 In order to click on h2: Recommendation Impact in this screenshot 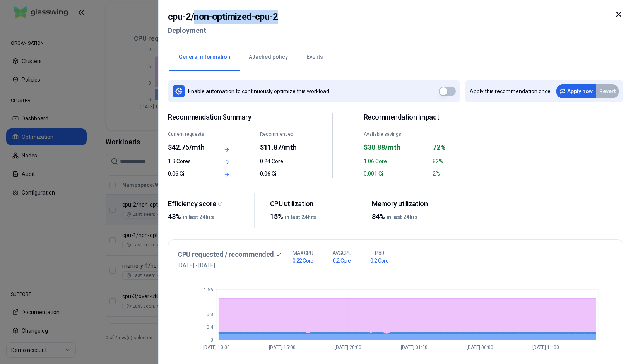, I will do `click(430, 117)`.